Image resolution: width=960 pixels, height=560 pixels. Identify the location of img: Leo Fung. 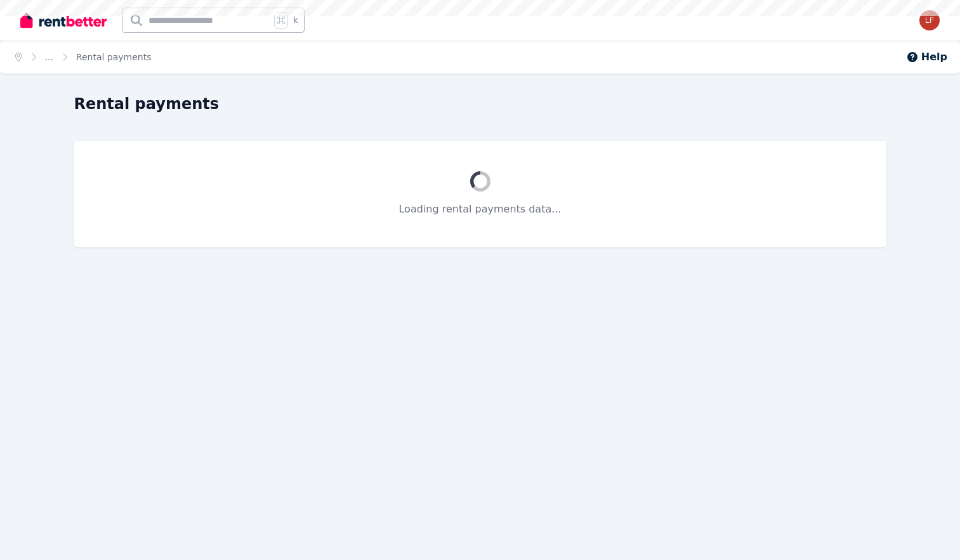
(930, 21).